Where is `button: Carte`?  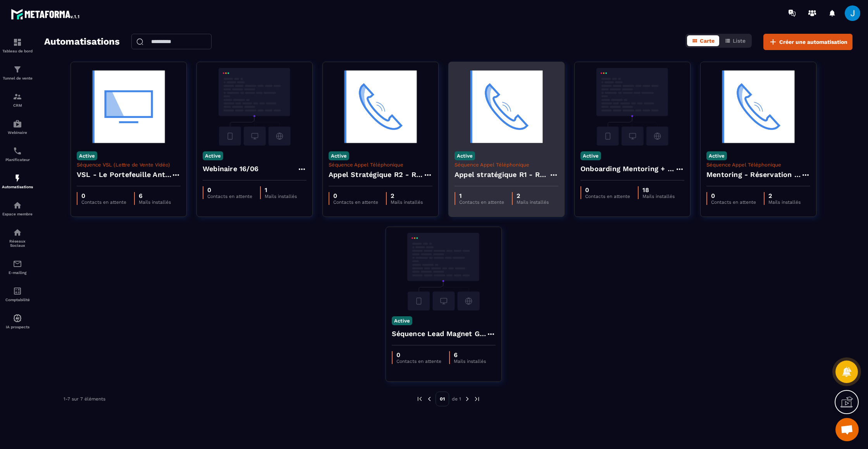 button: Carte is located at coordinates (703, 41).